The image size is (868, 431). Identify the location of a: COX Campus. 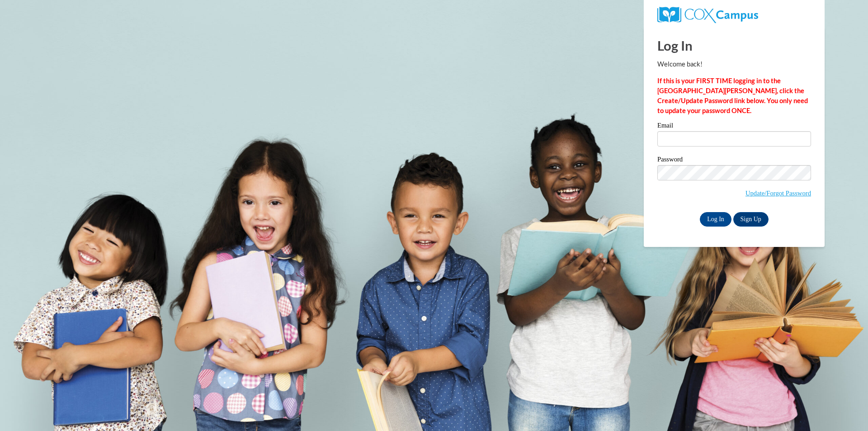
(707, 14).